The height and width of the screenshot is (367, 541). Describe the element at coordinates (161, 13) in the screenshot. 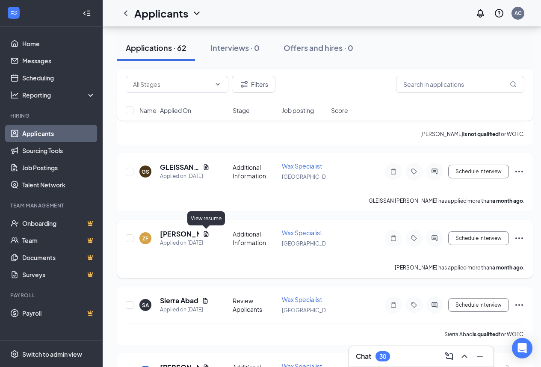

I see `h1: Applicants` at that location.